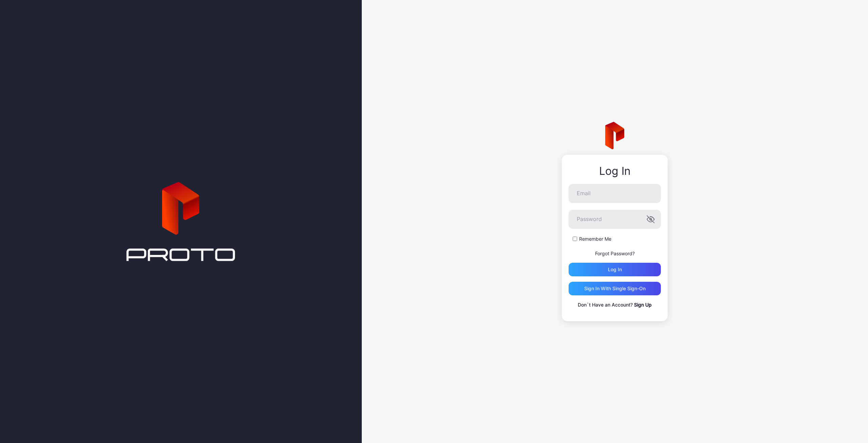  What do you see at coordinates (615, 289) in the screenshot?
I see `div: Sign in With Single Sign-On` at bounding box center [615, 289].